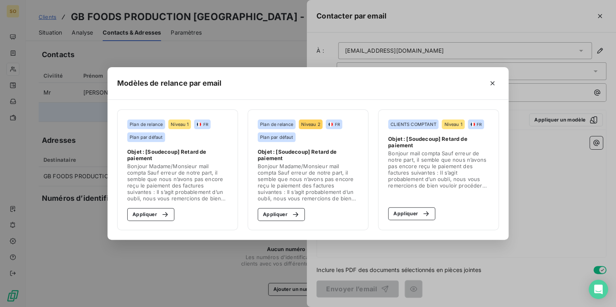 This screenshot has height=307, width=616. Describe the element at coordinates (311, 124) in the screenshot. I see `span: Niveau 2` at that location.